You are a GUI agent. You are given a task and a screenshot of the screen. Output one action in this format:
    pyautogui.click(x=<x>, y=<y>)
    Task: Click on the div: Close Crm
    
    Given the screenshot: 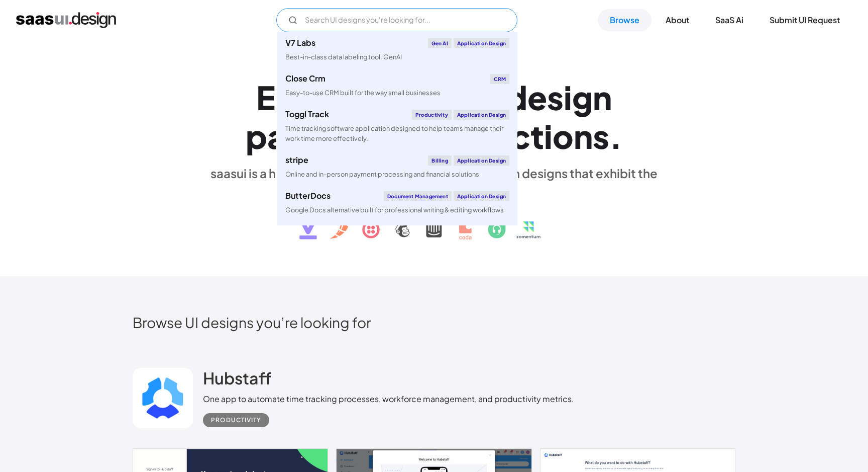 What is the action you would take?
    pyautogui.click(x=305, y=79)
    